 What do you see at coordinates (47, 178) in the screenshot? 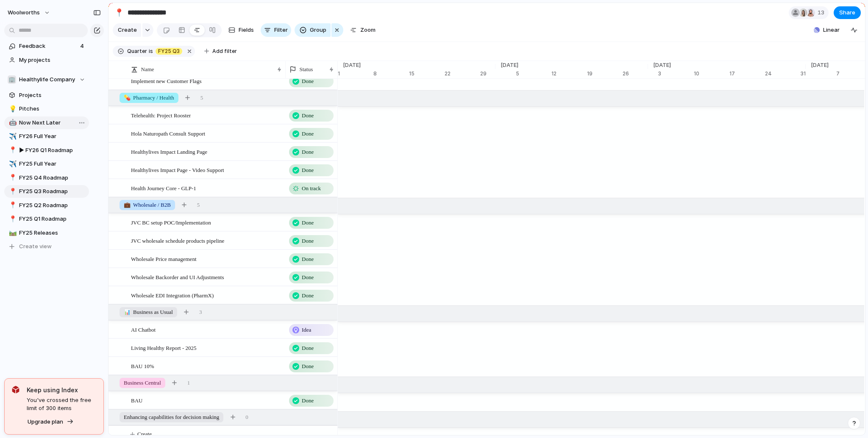
I see `div: 📍FY25 Q4 Roadmap` at bounding box center [47, 178].